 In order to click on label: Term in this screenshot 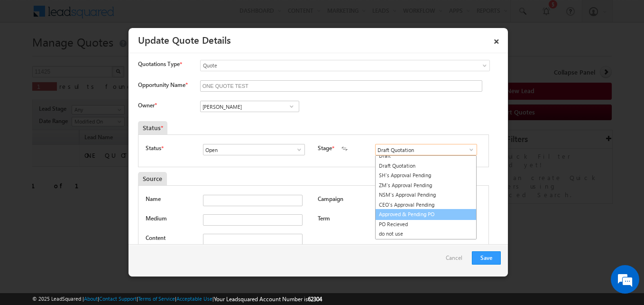, I will do `click(324, 219)`.